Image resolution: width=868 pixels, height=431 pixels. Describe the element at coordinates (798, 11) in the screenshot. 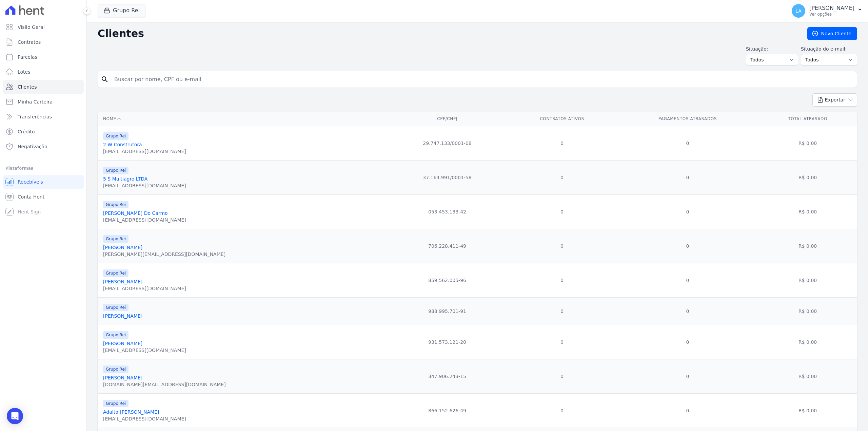

I see `span: LA` at that location.